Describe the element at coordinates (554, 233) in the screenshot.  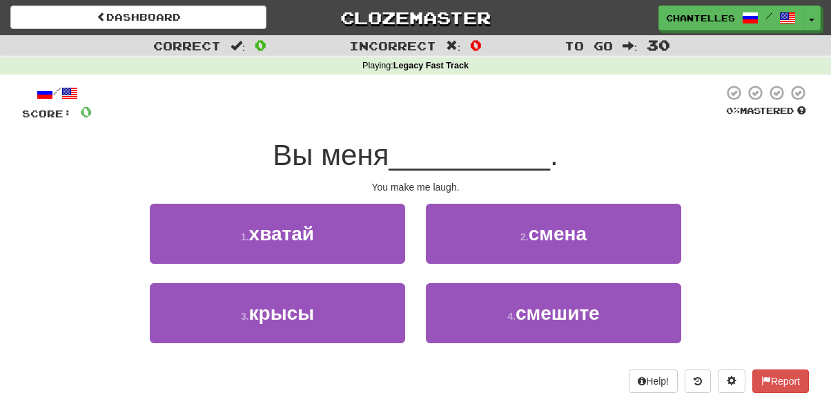
I see `button: 2.смена` at that location.